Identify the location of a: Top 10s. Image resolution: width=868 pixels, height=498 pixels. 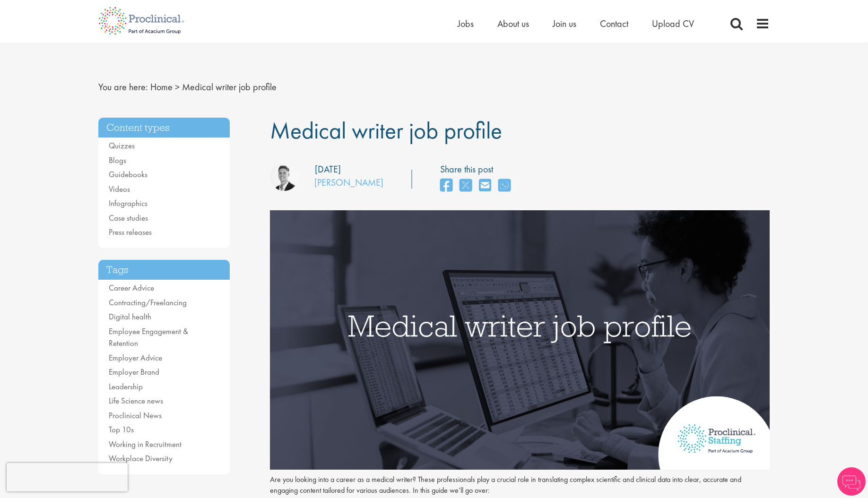
(121, 430).